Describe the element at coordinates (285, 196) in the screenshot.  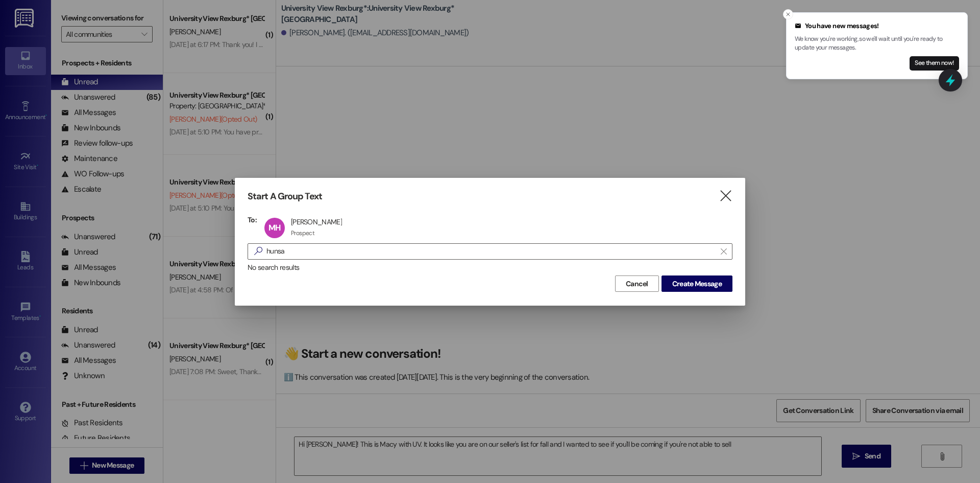
I see `h3: Start A Group Text` at that location.